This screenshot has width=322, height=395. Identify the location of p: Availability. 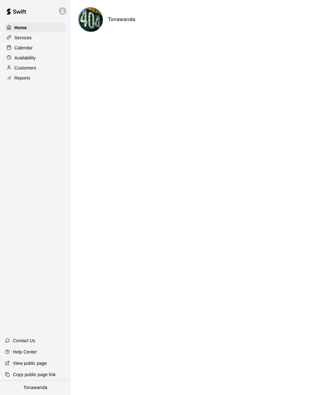
(25, 58).